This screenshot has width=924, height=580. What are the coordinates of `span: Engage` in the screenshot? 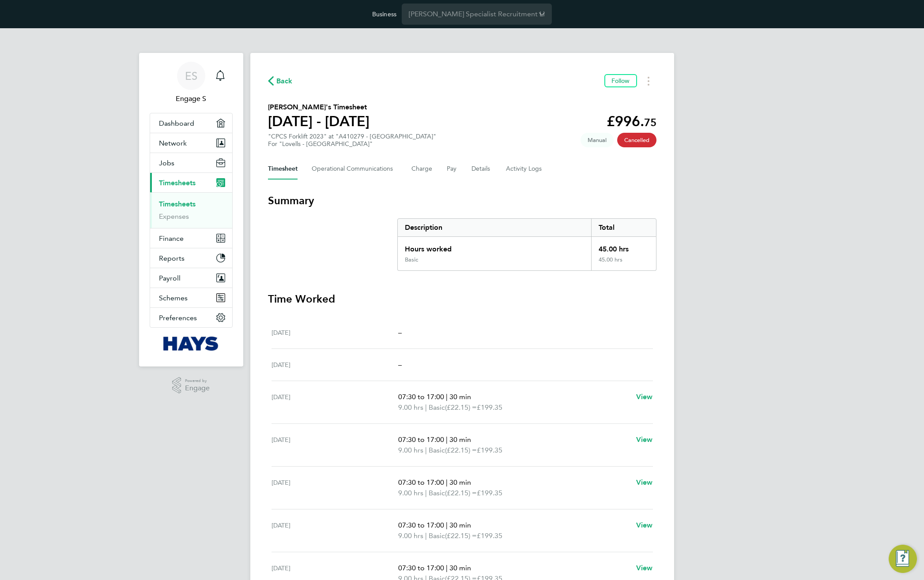 It's located at (197, 388).